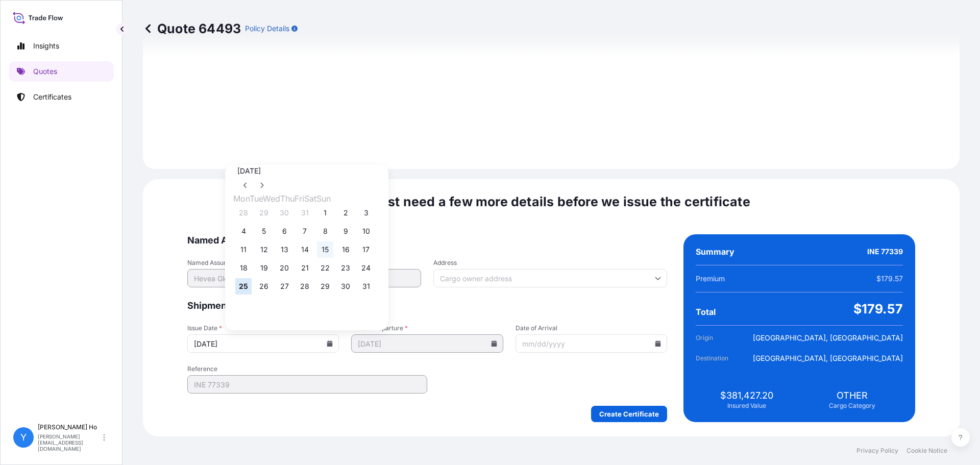  What do you see at coordinates (877, 451) in the screenshot?
I see `p: Privacy Policy` at bounding box center [877, 451].